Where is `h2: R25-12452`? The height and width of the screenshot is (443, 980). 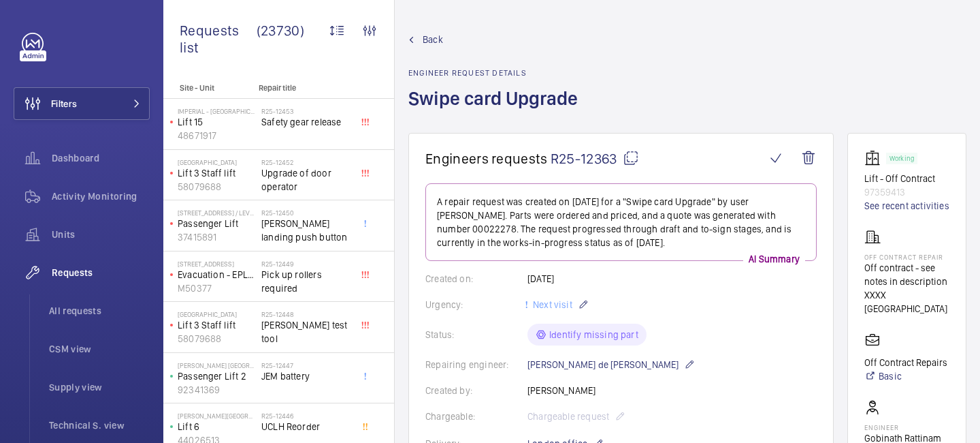
h2: R25-12452 is located at coordinates (306, 162).